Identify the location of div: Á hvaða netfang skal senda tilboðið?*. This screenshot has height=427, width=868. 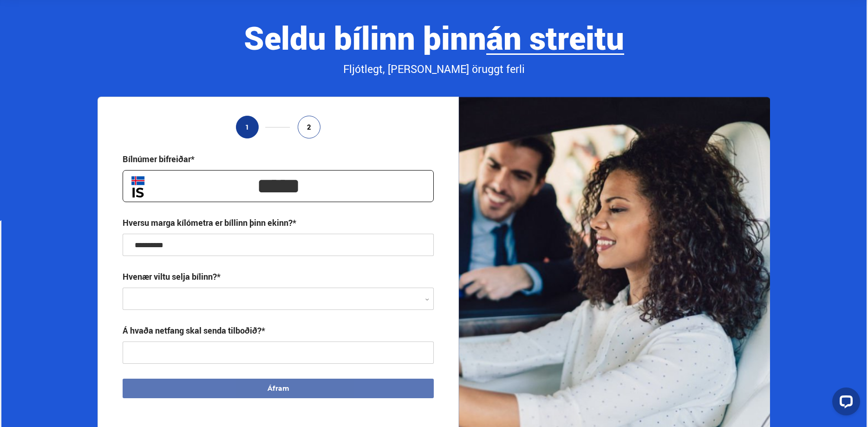
(194, 330).